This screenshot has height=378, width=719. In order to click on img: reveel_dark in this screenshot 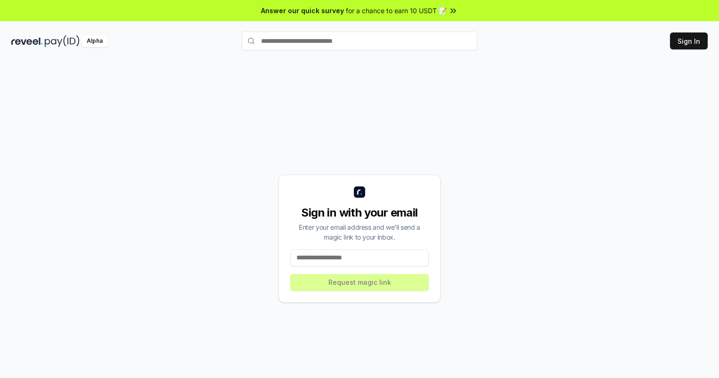, I will do `click(27, 41)`.